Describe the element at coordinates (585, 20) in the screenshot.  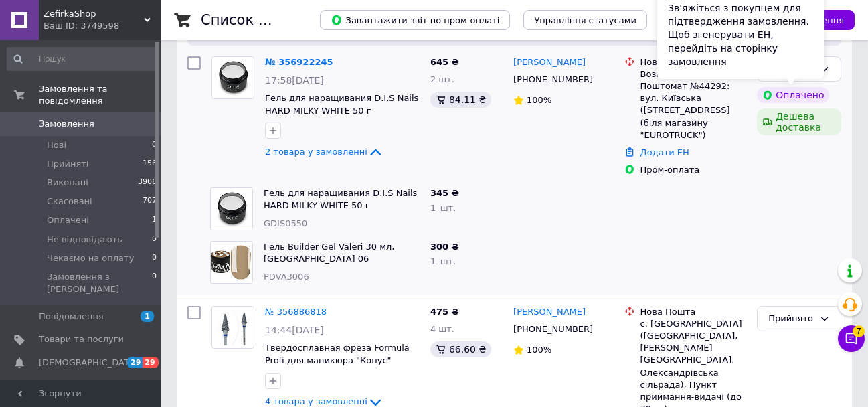
I see `span: Управління статусами` at that location.